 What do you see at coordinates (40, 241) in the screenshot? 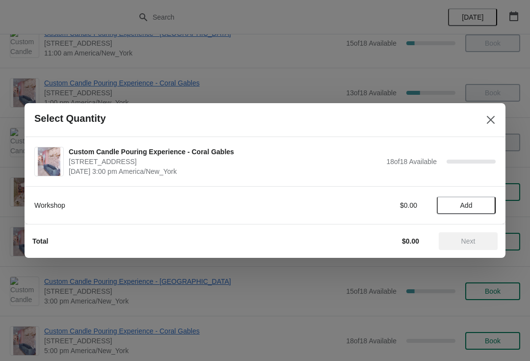
I see `strong: Total` at bounding box center [40, 241].